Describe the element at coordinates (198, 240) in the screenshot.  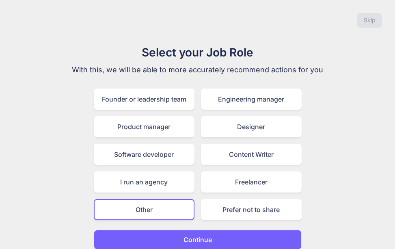
I see `p: Continue` at that location.